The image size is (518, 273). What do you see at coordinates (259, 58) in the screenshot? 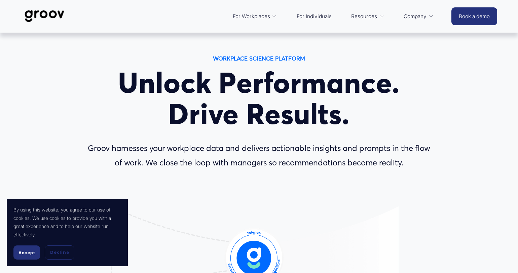
I see `strong: WORKPLACE SCIENCE PLATFORM` at bounding box center [259, 58].